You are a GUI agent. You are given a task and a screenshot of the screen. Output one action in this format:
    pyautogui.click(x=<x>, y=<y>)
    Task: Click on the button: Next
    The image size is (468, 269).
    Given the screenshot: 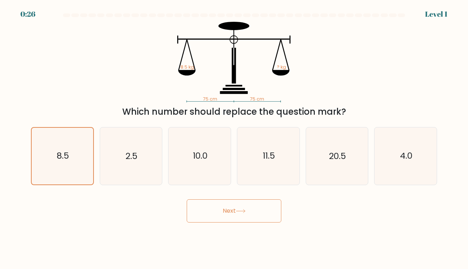 What is the action you would take?
    pyautogui.click(x=234, y=211)
    